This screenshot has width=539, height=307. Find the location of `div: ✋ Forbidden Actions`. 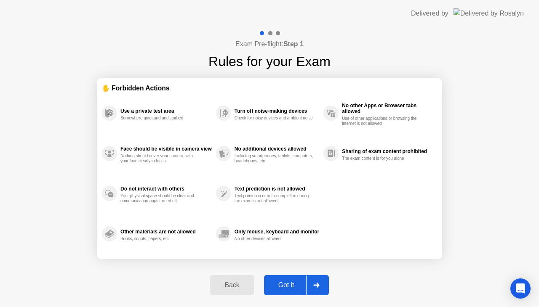

div: ✋ Forbidden Actions is located at coordinates (269, 88).